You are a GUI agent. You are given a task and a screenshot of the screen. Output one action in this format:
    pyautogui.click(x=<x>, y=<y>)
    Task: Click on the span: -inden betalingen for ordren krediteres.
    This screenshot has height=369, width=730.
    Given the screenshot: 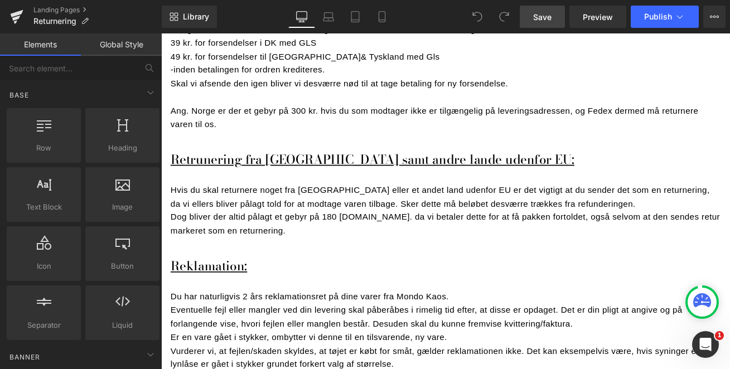 What is the action you would take?
    pyautogui.click(x=103, y=43)
    